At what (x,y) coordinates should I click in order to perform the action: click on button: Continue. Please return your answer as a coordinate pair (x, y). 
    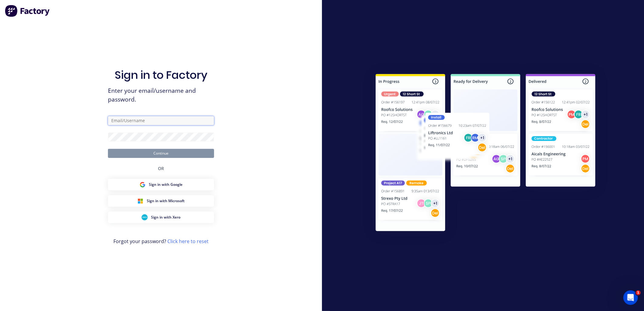
    Looking at the image, I should click on (161, 153).